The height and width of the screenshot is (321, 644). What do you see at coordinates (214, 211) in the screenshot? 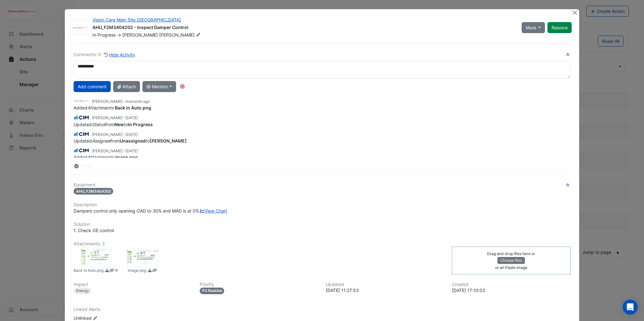
I see `a: View Chart` at bounding box center [214, 211].